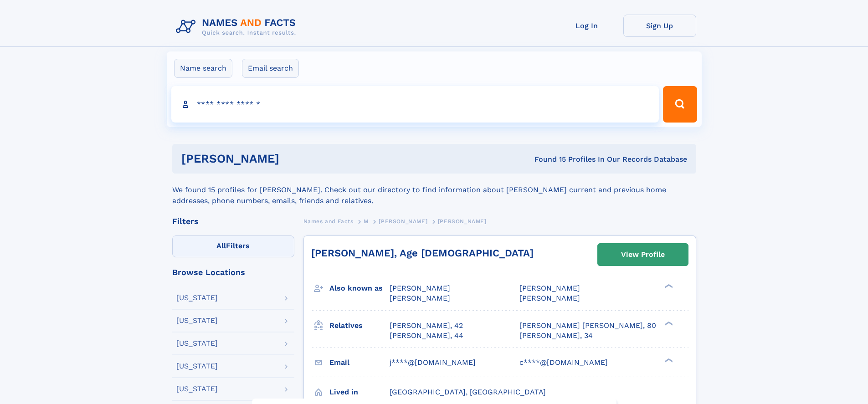 Image resolution: width=868 pixels, height=404 pixels. Describe the element at coordinates (359, 363) in the screenshot. I see `h3: Email` at that location.